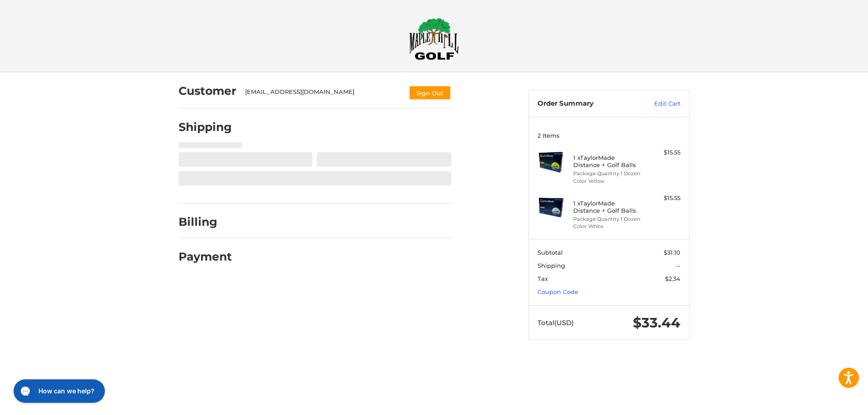 The image size is (868, 415). Describe the element at coordinates (609, 136) in the screenshot. I see `h3: 2 Items` at that location.